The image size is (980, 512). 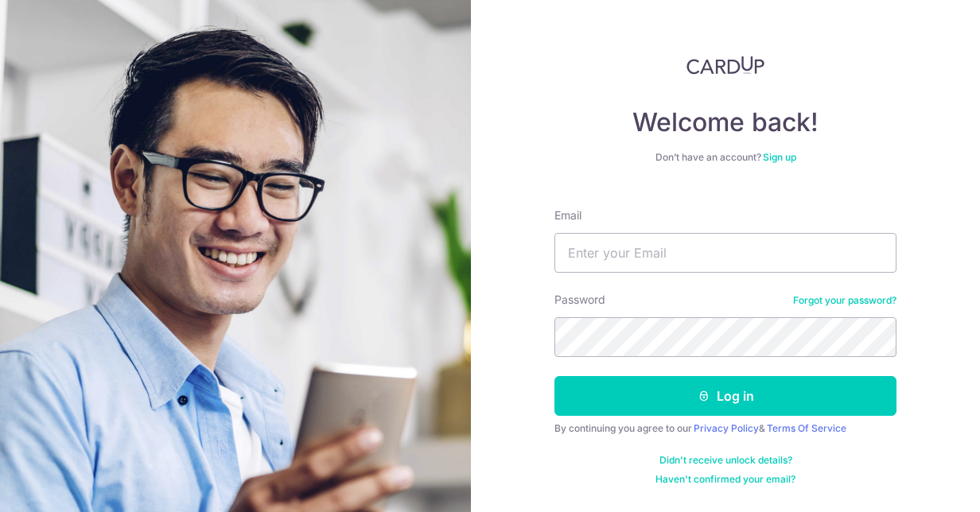 What do you see at coordinates (568, 215) in the screenshot?
I see `label: Email` at bounding box center [568, 215].